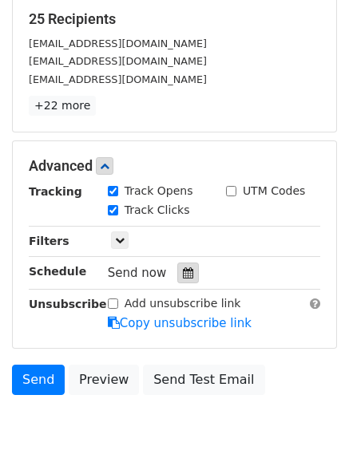 The image size is (349, 466). What do you see at coordinates (203, 380) in the screenshot?
I see `a: Send Test Email` at bounding box center [203, 380].